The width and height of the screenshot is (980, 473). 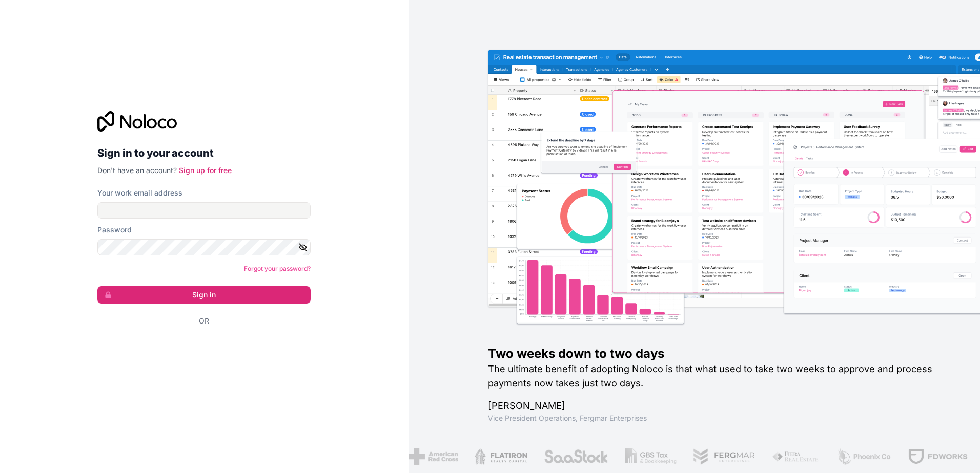 I want to click on label: Password, so click(x=114, y=230).